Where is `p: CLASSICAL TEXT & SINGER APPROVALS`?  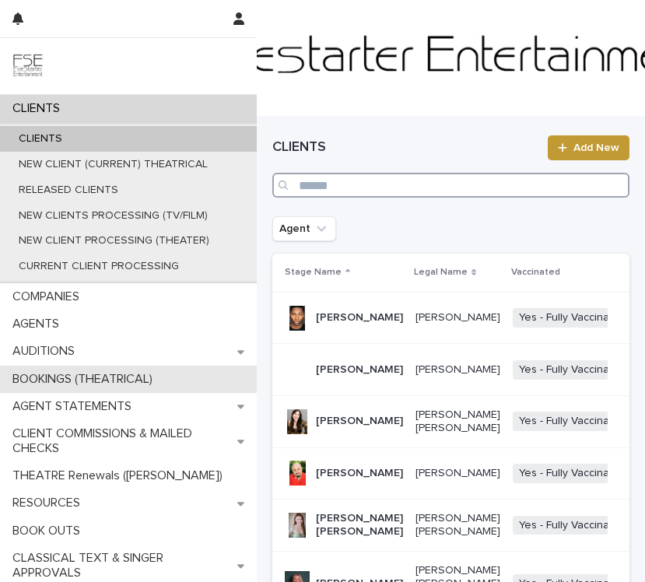 p: CLASSICAL TEXT & SINGER APPROVALS is located at coordinates (121, 565).